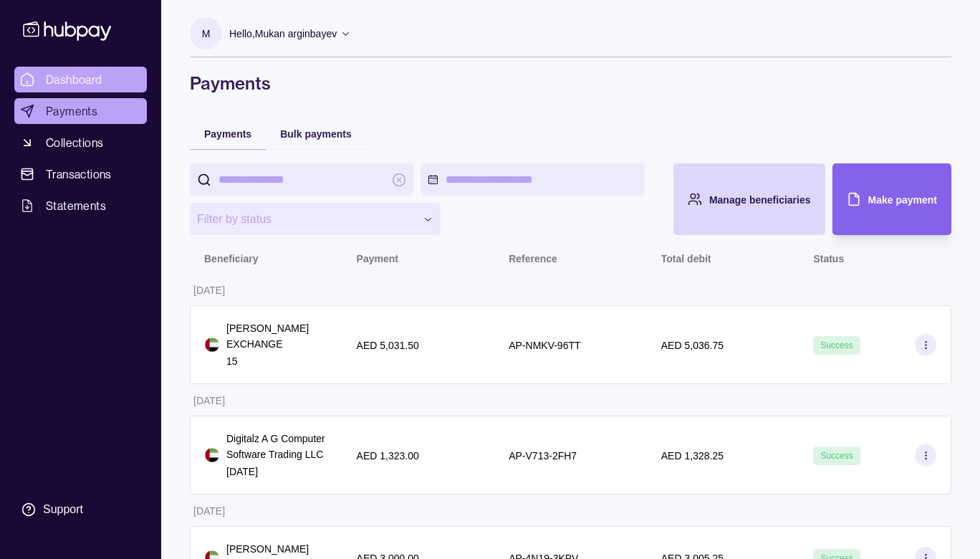  I want to click on a: Support, so click(80, 510).